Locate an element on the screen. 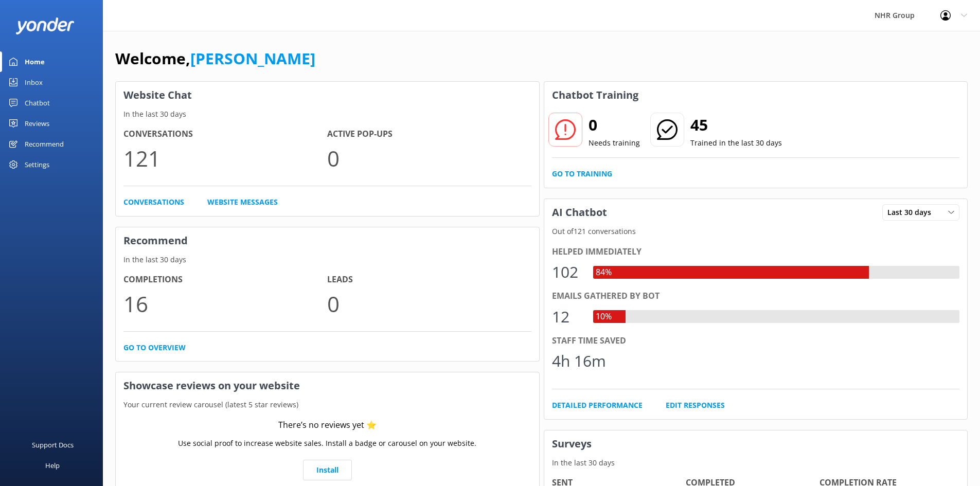  a: Install is located at coordinates (327, 470).